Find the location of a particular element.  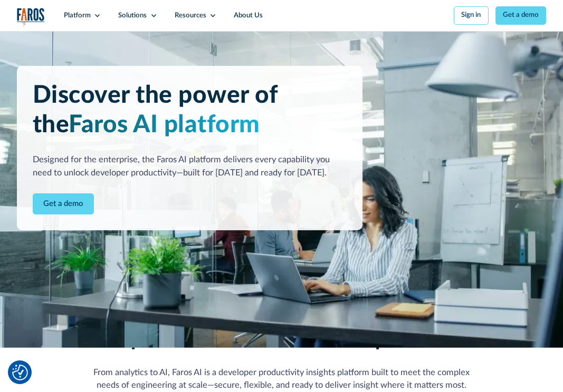

a: Get a demo is located at coordinates (521, 15).